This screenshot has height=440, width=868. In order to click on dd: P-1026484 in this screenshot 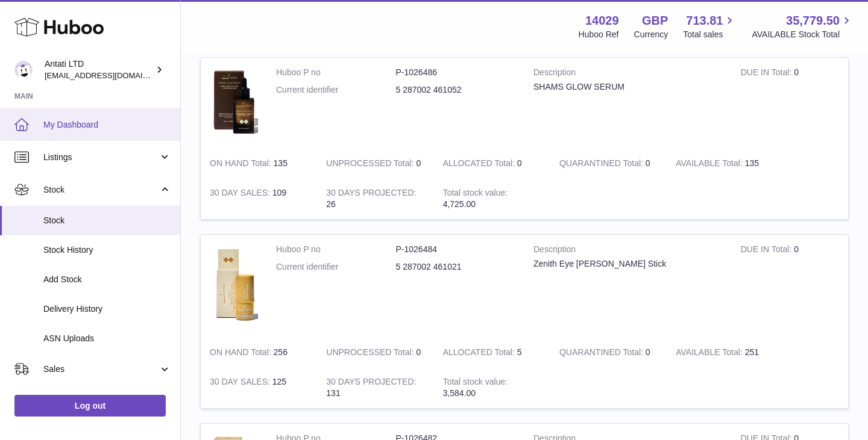, I will do `click(456, 249)`.